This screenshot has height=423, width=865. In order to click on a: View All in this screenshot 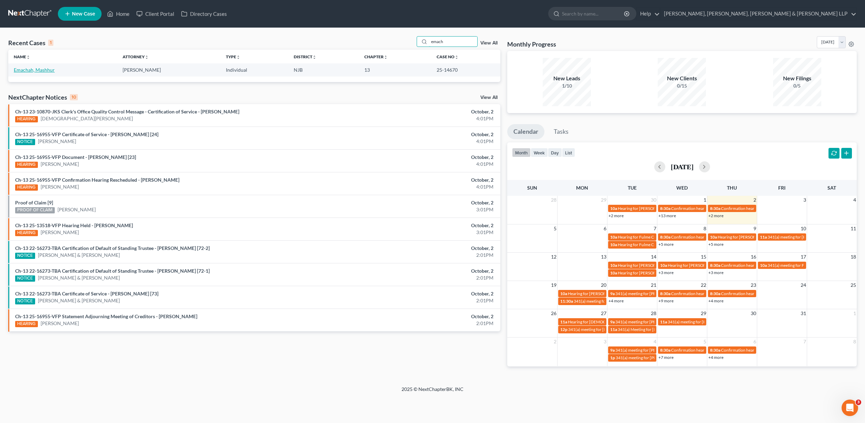, I will do `click(489, 43)`.